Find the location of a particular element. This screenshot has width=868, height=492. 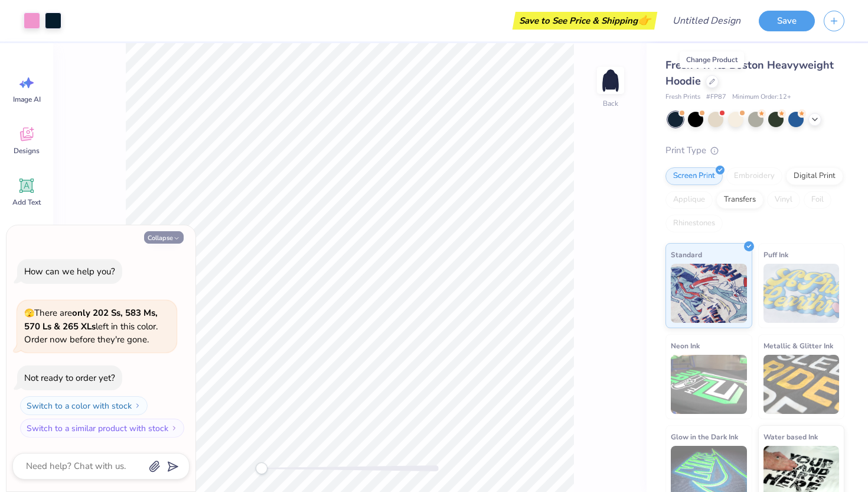

strong: only 202 Ss, 583 Ms, 570 Ls & 265 XLs is located at coordinates (91, 319).